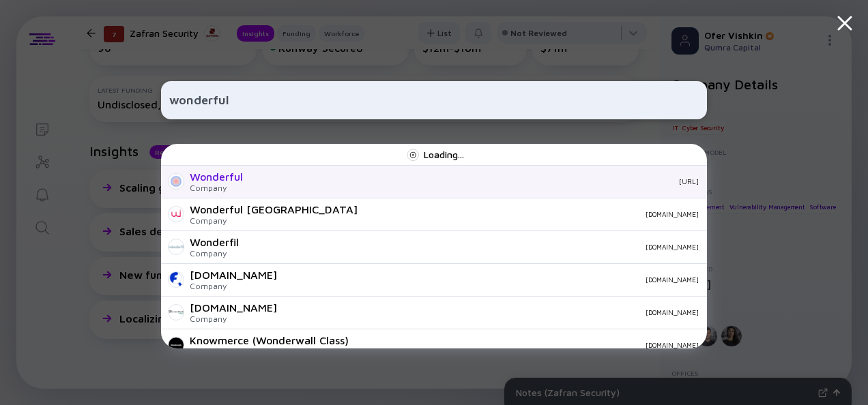 The image size is (868, 405). Describe the element at coordinates (434, 100) in the screenshot. I see `input: Search Company or Investor...` at that location.